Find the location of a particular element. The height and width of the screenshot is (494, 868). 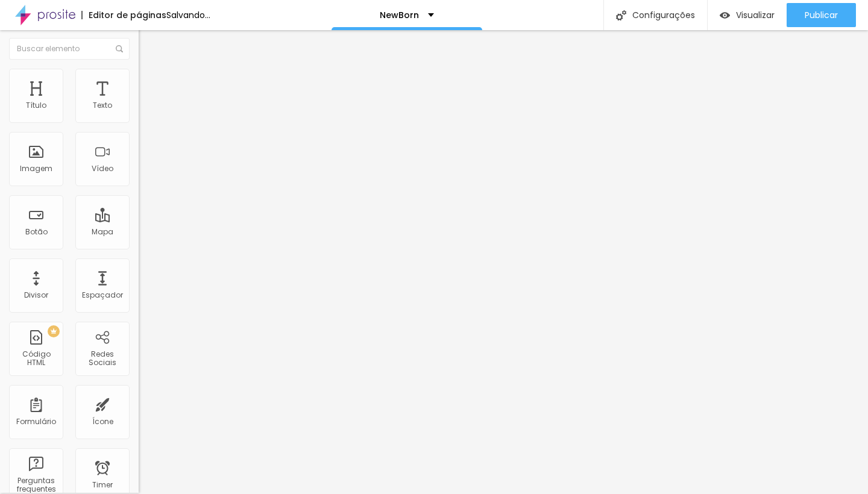

img: view-1.svg is located at coordinates (725, 15).